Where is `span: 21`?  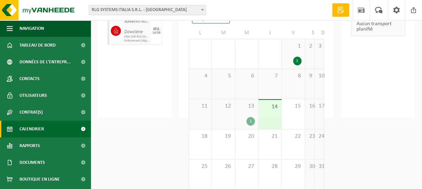
span: 21 is located at coordinates (270, 136).